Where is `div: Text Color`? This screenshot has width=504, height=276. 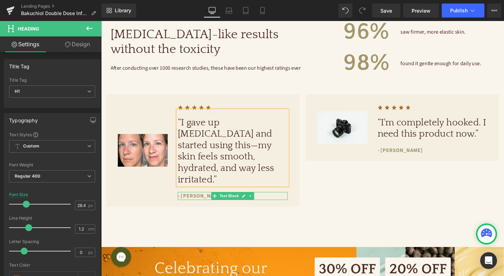 div: Text Color is located at coordinates (52, 265).